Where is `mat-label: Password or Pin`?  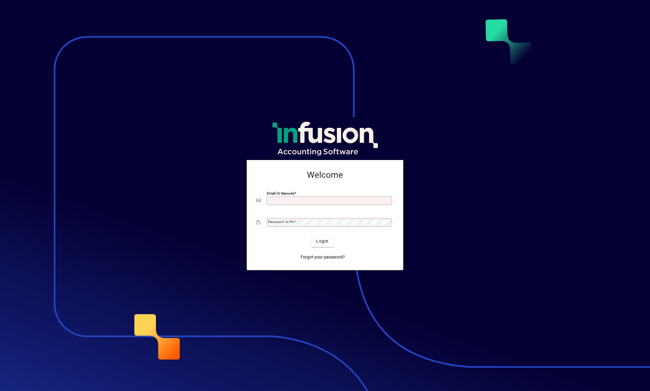 mat-label: Password or Pin is located at coordinates (281, 222).